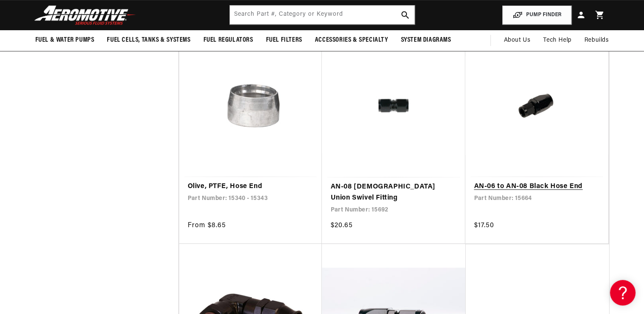  Describe the element at coordinates (65, 40) in the screenshot. I see `summary: Fuel & Water Pumps` at that location.